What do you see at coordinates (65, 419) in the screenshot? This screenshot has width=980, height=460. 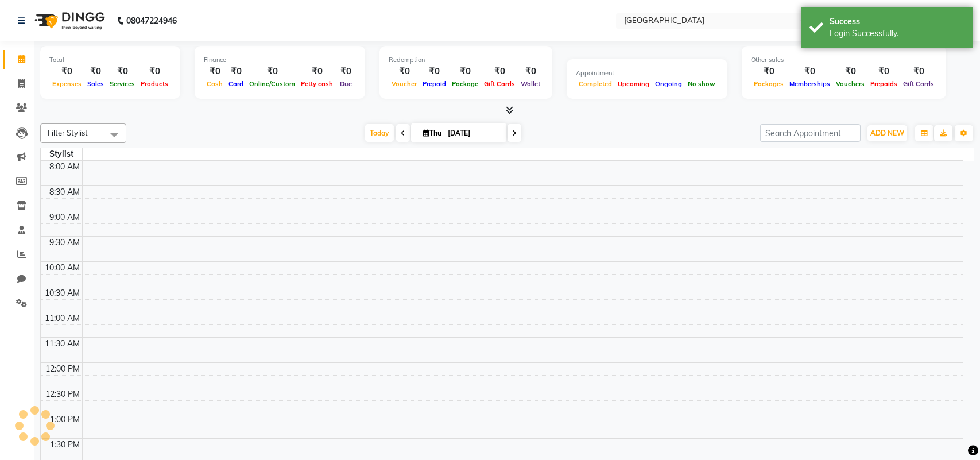 I see `div: 1:00 PM` at bounding box center [65, 419].